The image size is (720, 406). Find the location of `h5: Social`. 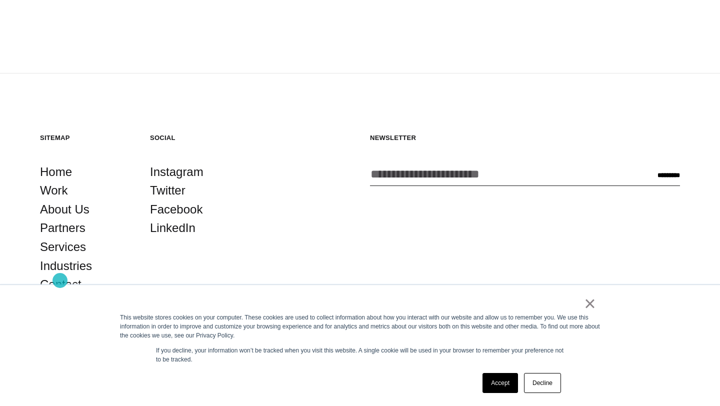

h5: Social is located at coordinates (195, 138).